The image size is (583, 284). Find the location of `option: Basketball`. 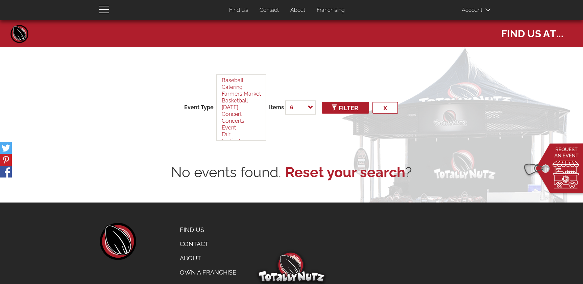

option: Basketball is located at coordinates (241, 101).